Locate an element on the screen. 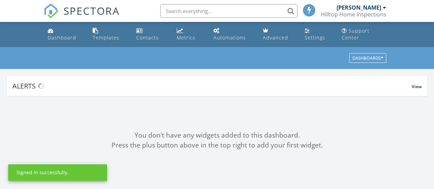 This screenshot has height=189, width=434. a: Support Center is located at coordinates (364, 34).